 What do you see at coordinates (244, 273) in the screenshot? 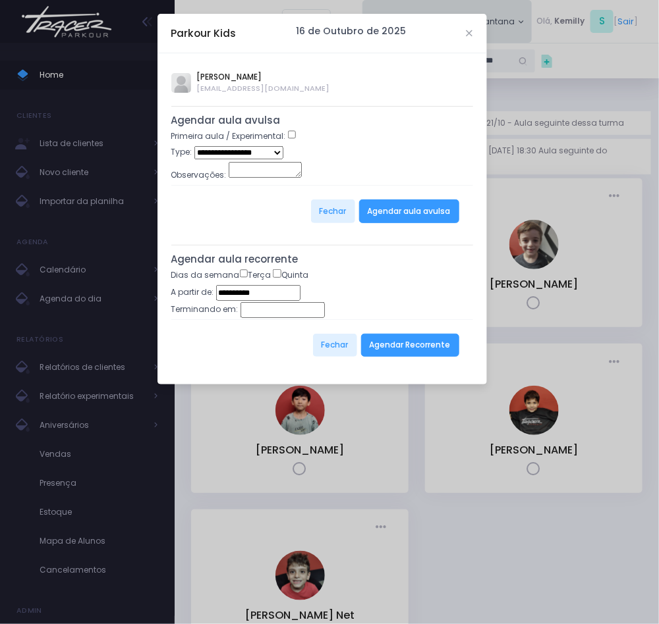
I see `input: Terça` at bounding box center [244, 273].